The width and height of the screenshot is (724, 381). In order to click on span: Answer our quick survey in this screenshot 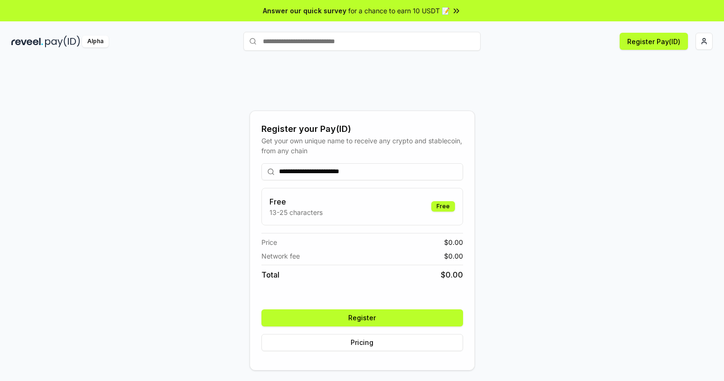, I will do `click(305, 10)`.